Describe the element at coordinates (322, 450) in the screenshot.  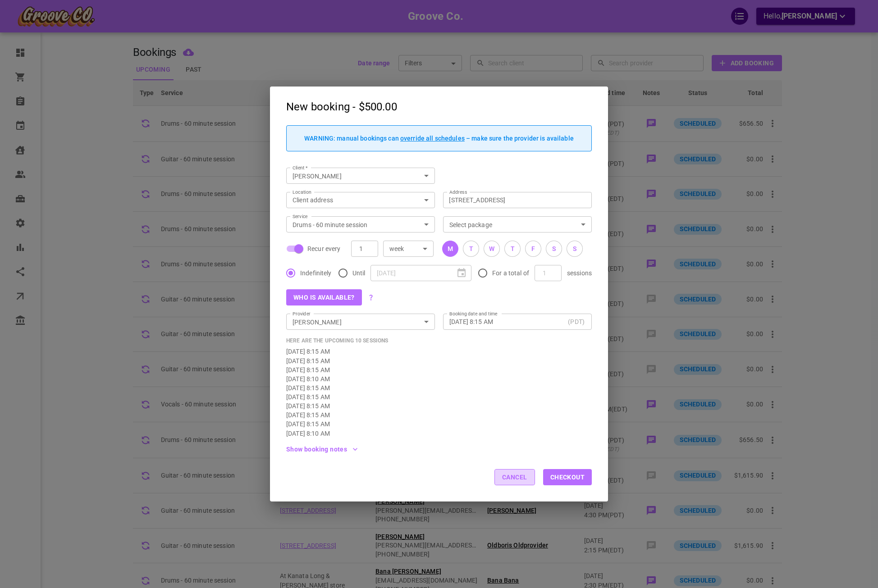
I see `button: Show booking notes` at that location.